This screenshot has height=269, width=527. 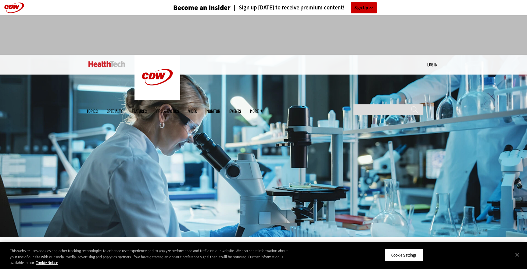 I want to click on a: Video, so click(x=193, y=111).